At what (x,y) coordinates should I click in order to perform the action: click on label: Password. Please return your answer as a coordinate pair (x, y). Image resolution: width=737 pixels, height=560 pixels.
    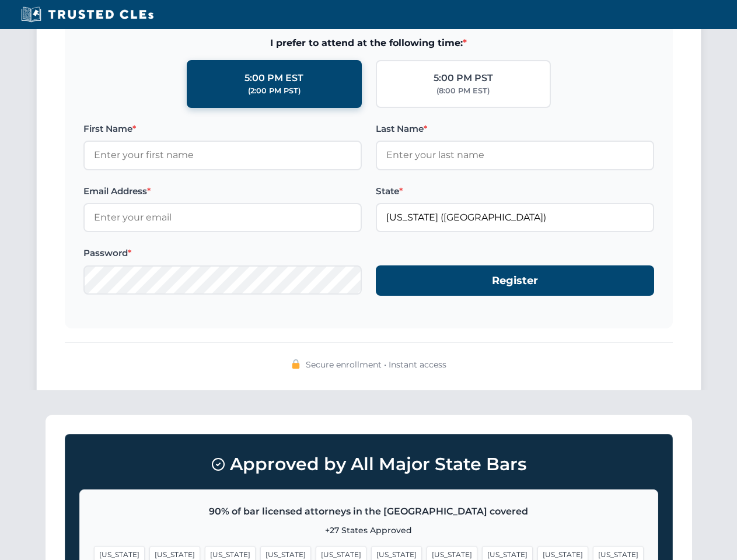
    Looking at the image, I should click on (222, 253).